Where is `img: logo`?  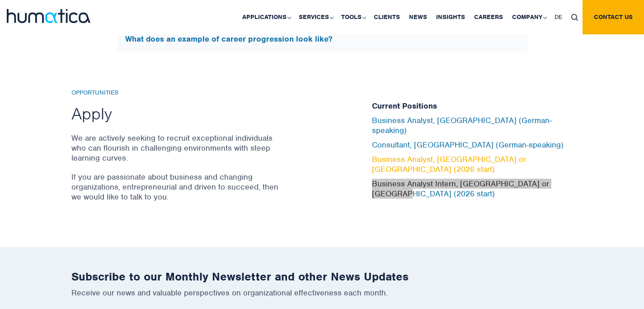 img: logo is located at coordinates (48, 16).